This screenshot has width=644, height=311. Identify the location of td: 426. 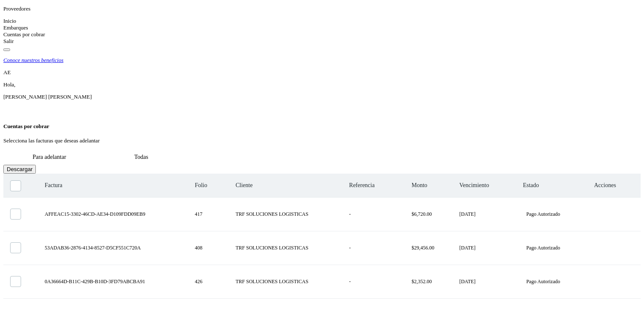
(208, 281).